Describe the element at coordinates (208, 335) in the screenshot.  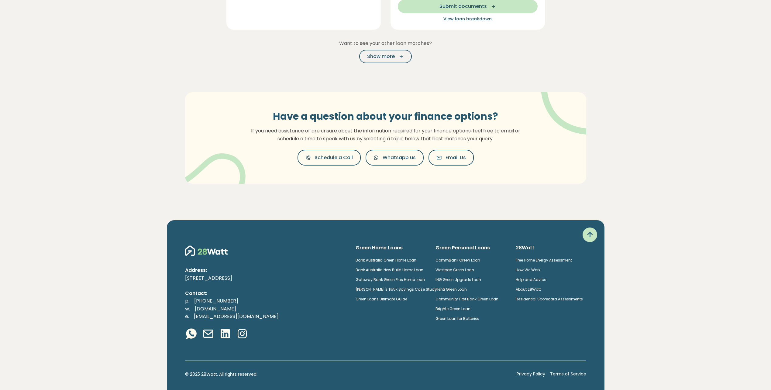
I see `a: Email` at that location.